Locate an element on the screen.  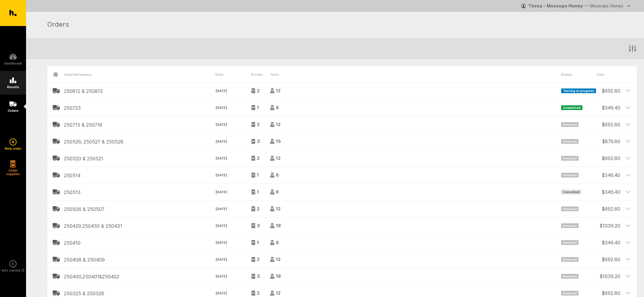
button: Tessa - Mossops Honey — Mossops Honey is located at coordinates (577, 6).